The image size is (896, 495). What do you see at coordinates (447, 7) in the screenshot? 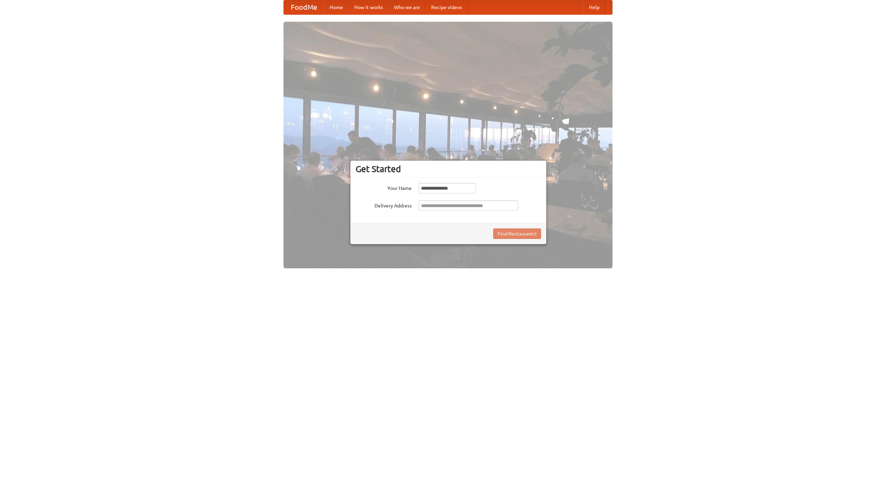
I see `a: Recipe videos` at bounding box center [447, 7].